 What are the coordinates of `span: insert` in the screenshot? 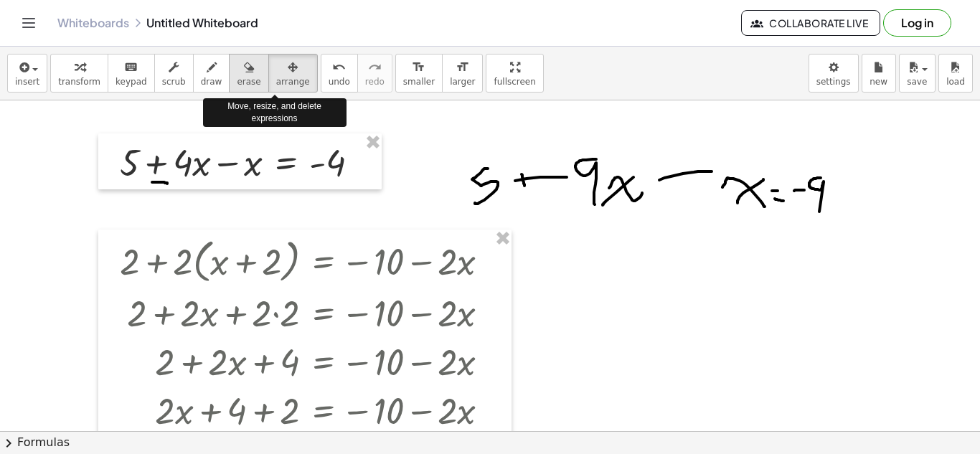 It's located at (27, 82).